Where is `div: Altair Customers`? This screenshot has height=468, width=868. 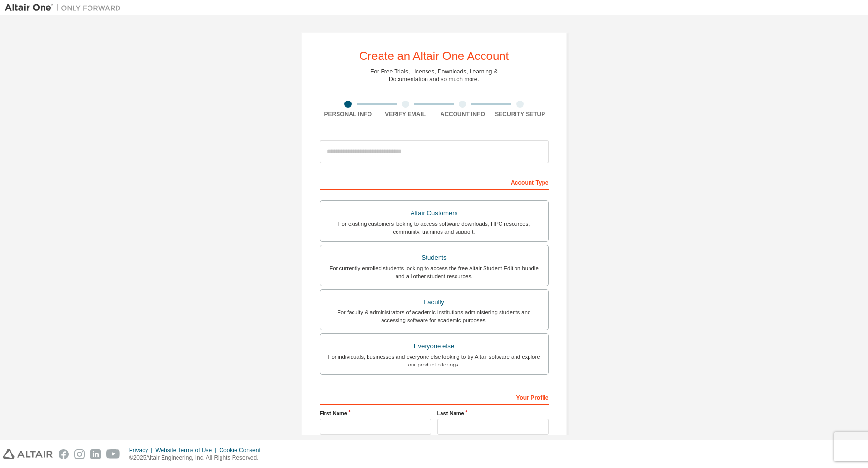
div: Altair Customers is located at coordinates (434, 213).